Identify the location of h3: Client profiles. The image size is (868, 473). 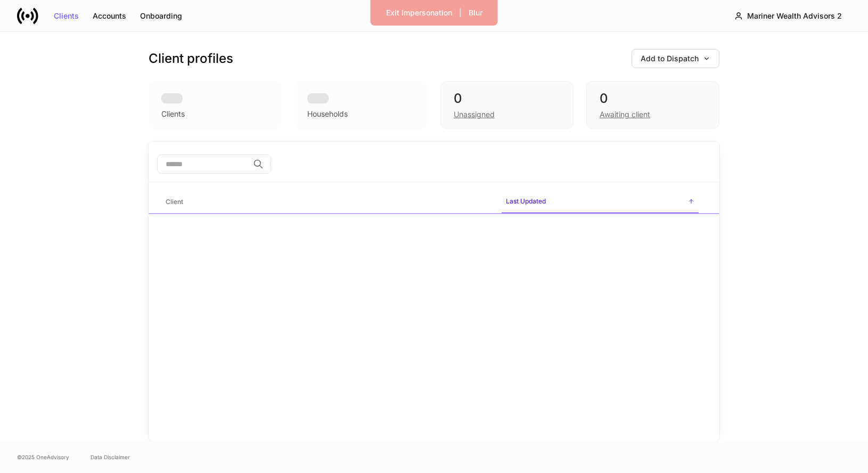
(191, 58).